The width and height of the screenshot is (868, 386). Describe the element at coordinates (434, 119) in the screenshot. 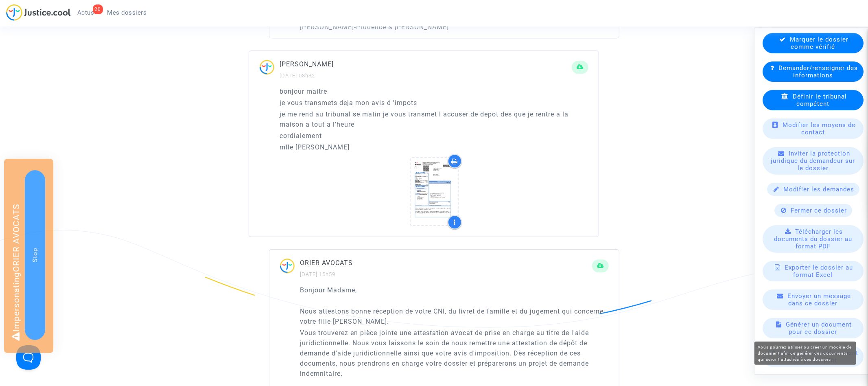

I see `p: je me rend au tribunal se matin je vous transmet l accuser de depot des que je rentre a la maison...` at that location.